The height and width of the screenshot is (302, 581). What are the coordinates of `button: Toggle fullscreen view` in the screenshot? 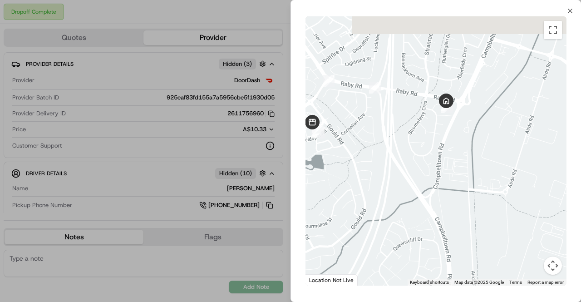 It's located at (553, 30).